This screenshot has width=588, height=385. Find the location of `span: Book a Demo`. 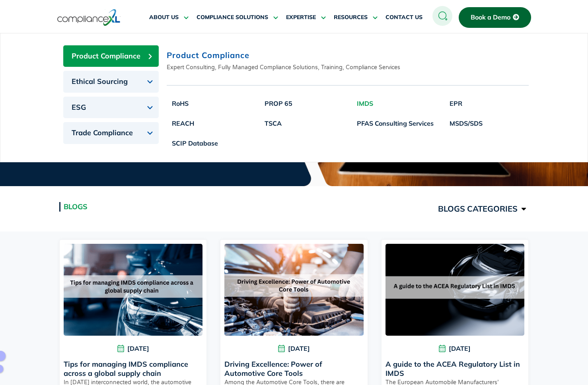

span: Book a Demo is located at coordinates (490, 17).